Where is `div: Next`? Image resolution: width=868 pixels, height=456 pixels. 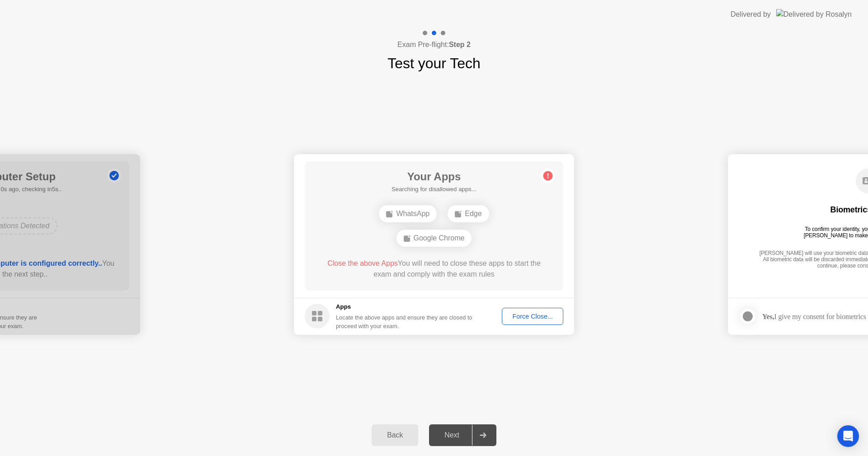
div: Next is located at coordinates (451, 435).